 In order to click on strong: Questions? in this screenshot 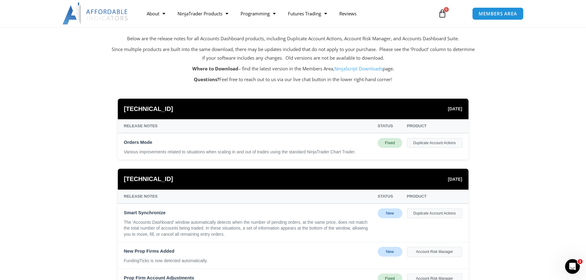, I will do `click(207, 79)`.